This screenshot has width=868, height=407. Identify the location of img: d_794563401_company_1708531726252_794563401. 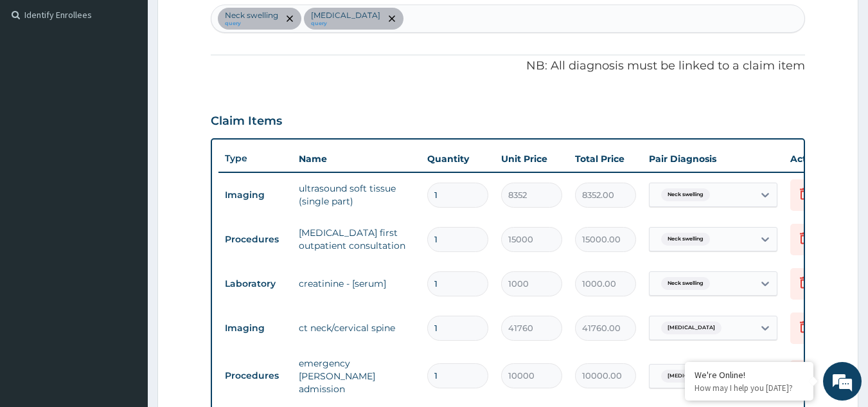
(38, 80).